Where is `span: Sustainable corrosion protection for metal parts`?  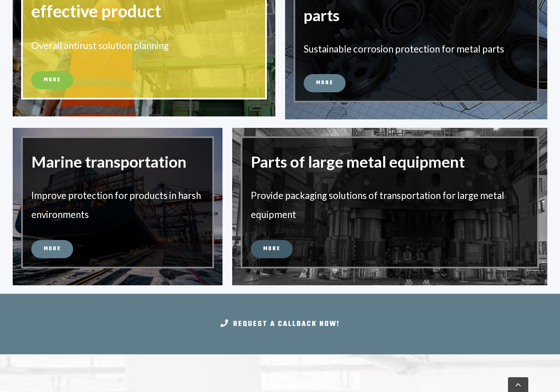 span: Sustainable corrosion protection for metal parts is located at coordinates (404, 49).